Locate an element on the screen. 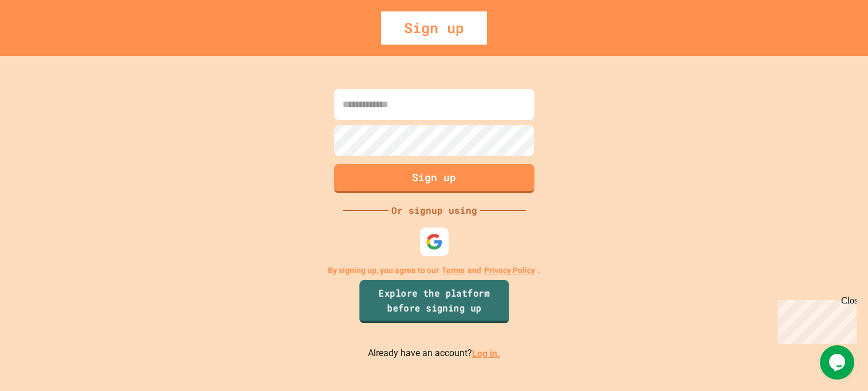 The width and height of the screenshot is (868, 391). a: Terms is located at coordinates (453, 270).